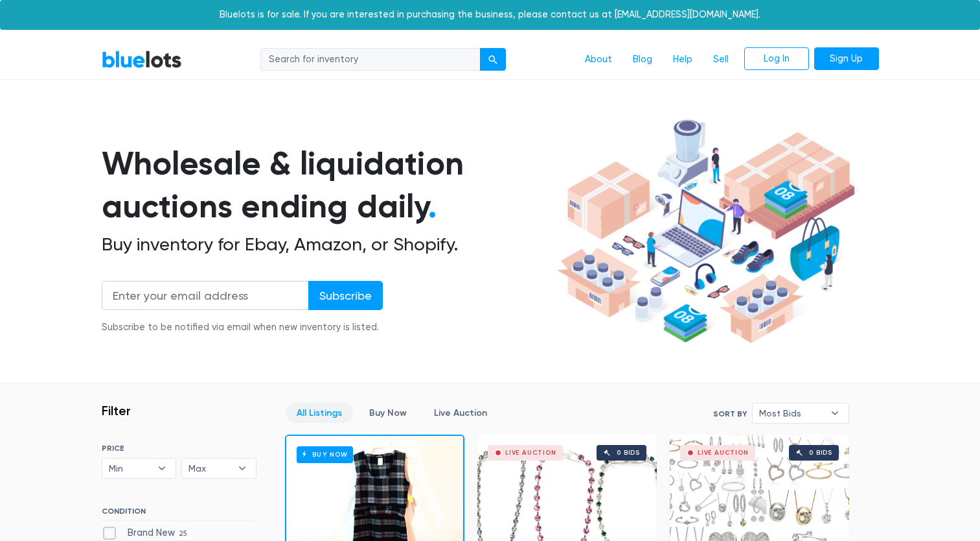  Describe the element at coordinates (328, 185) in the screenshot. I see `h1: Wholesale & liquidation auctions ending daily` at that location.